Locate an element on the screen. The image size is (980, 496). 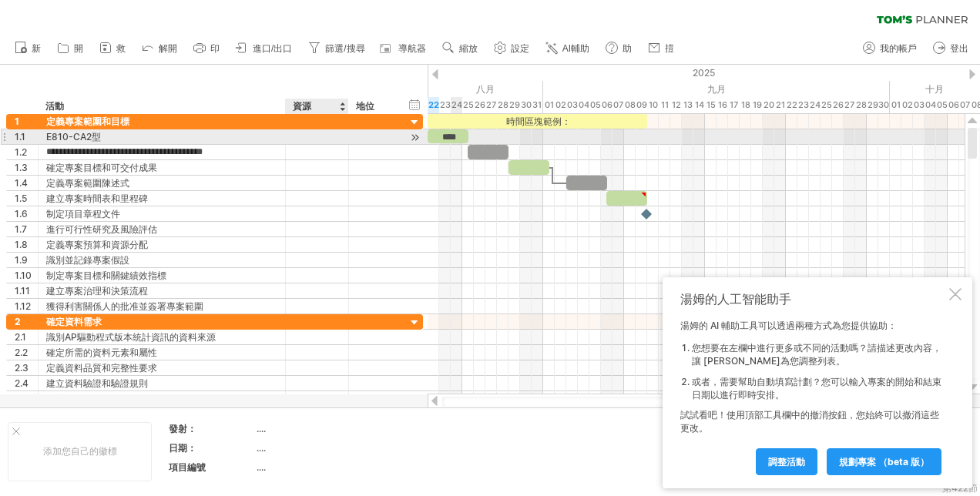
span: 調整活動 is located at coordinates (787, 461).